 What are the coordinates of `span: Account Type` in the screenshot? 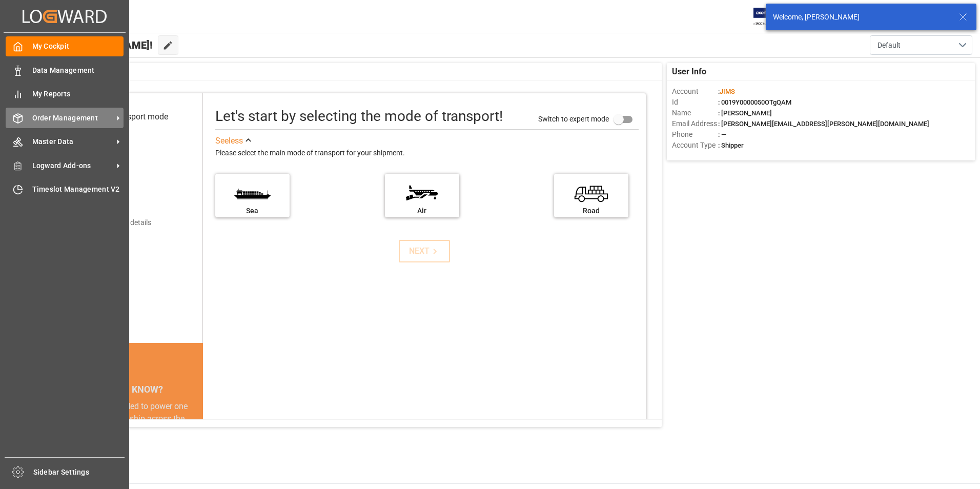 It's located at (695, 145).